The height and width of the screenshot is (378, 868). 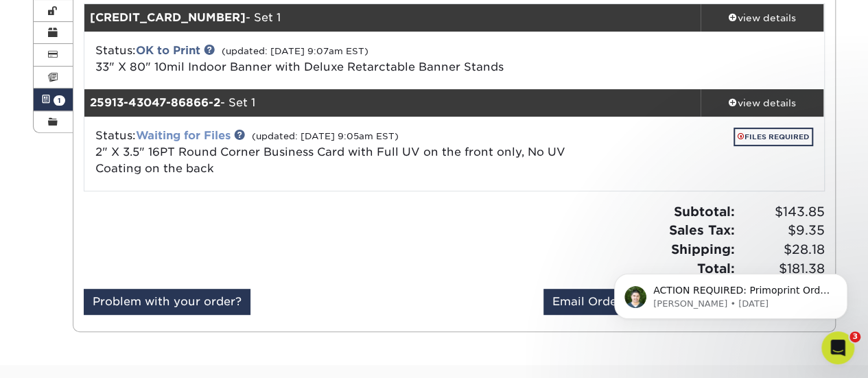 What do you see at coordinates (155, 102) in the screenshot?
I see `strong: 25913-43047-86866-2` at bounding box center [155, 102].